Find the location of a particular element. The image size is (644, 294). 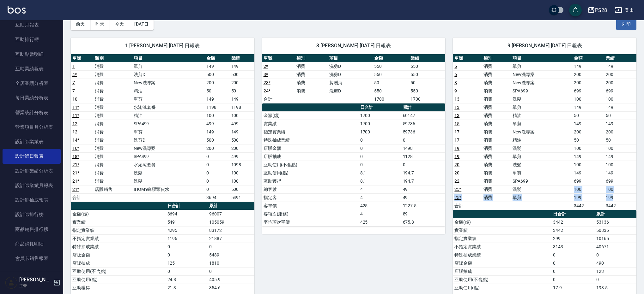

a: 每日業績分析表 is located at coordinates (32, 98).